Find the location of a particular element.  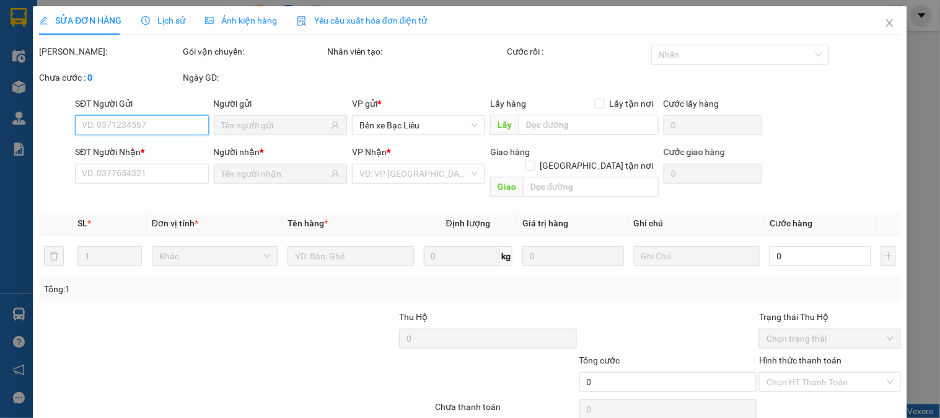

span: Yêu cầu xuất hóa đơn điện tử is located at coordinates (362, 20).